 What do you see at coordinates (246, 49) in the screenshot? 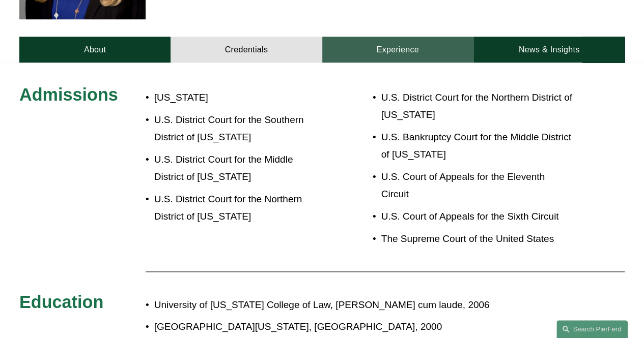
I see `a: Credentials` at bounding box center [246, 49].